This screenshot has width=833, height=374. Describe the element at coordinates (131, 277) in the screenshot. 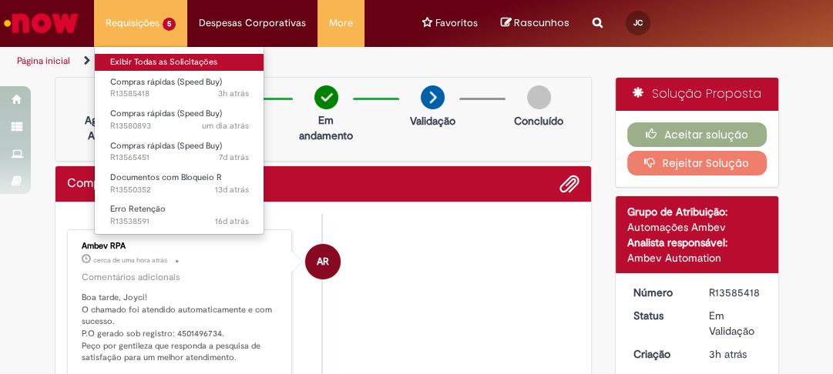

I see `small: Comentários adicionais` at that location.